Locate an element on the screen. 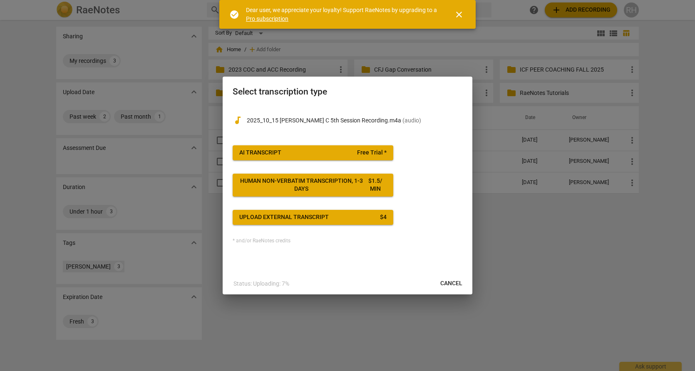  div: $ 1.5 / min is located at coordinates (375, 185).